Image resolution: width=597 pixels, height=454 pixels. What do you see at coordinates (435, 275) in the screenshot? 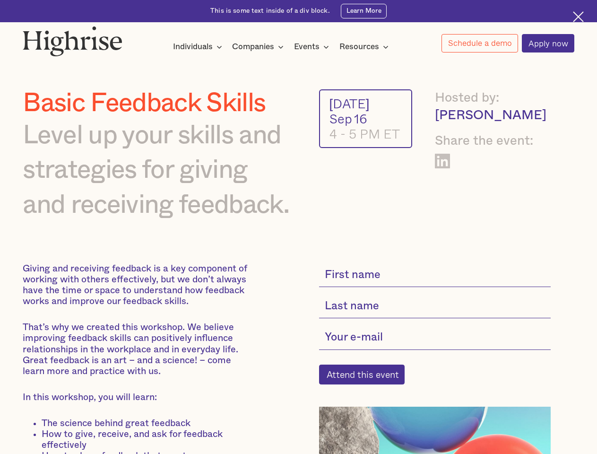
I see `input: First name` at bounding box center [435, 275].